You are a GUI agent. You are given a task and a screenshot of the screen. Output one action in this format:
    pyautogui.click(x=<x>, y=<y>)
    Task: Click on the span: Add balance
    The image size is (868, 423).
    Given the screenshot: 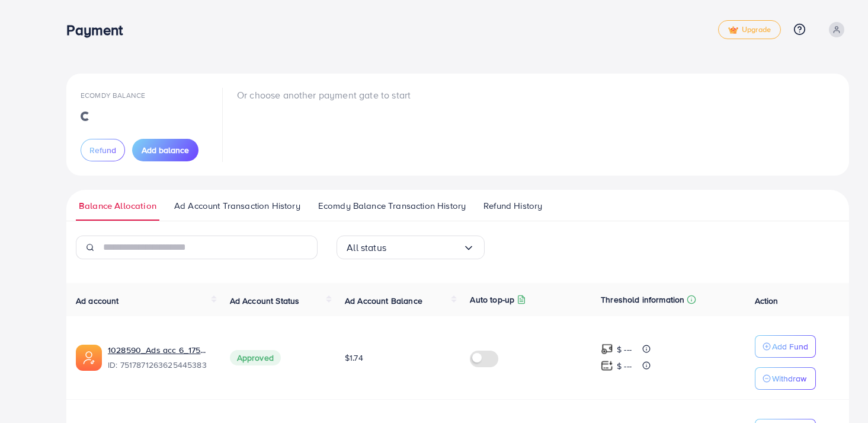 What is the action you would take?
    pyautogui.click(x=165, y=150)
    